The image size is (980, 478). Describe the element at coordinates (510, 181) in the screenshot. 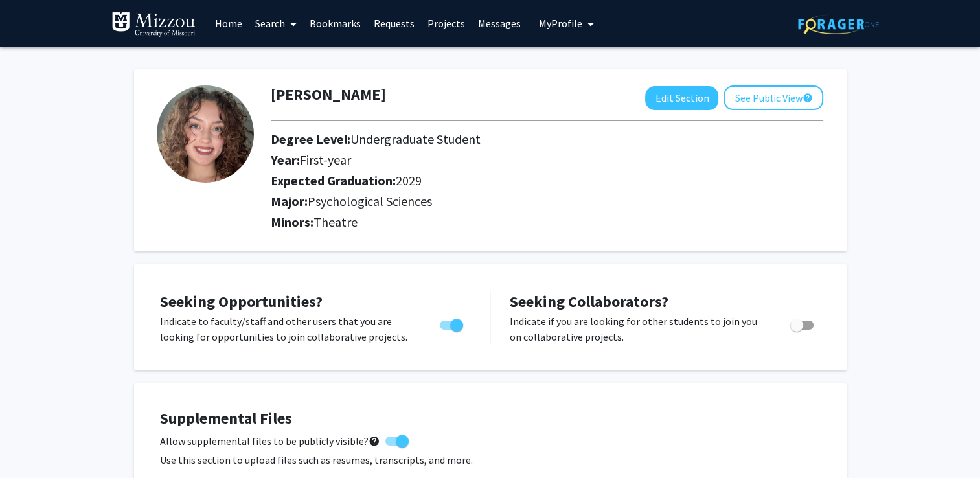

I see `h2: Expected Graduation:` at that location.